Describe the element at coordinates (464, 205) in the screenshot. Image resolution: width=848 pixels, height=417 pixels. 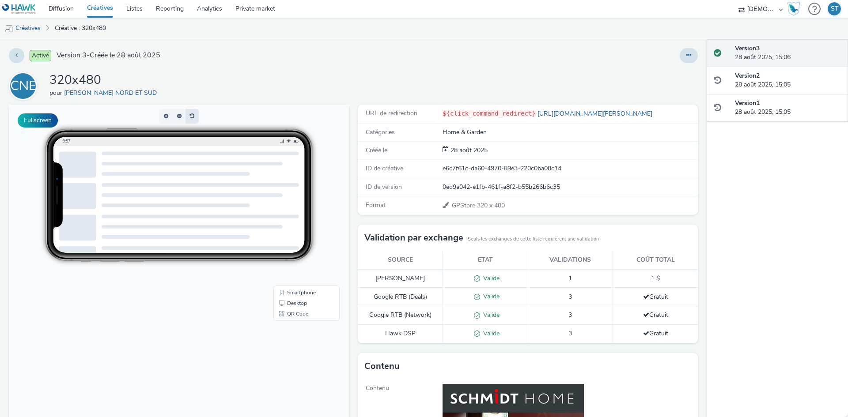
I see `span: GPStore` at that location.